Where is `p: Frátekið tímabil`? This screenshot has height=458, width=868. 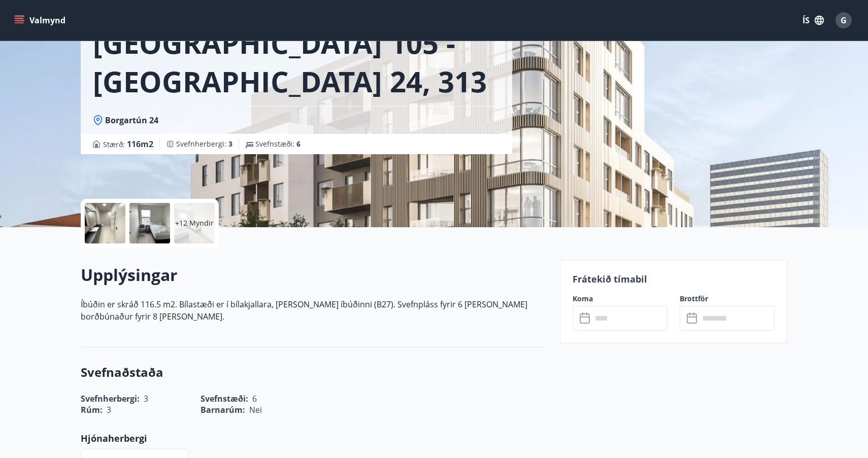
p: Frátekið tímabil is located at coordinates (673, 279).